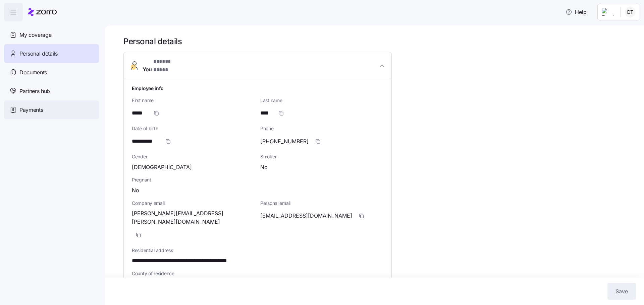 Image resolution: width=644 pixels, height=305 pixels. What do you see at coordinates (621, 291) in the screenshot?
I see `button: Save` at bounding box center [621, 291].